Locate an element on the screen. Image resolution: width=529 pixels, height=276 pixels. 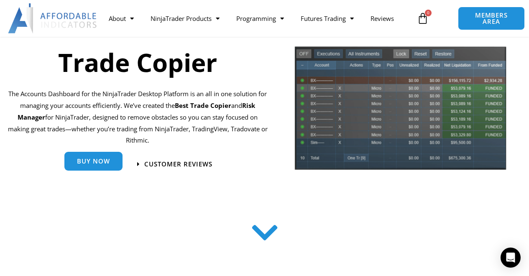
a: MEMBERS AREA is located at coordinates (491, 18).